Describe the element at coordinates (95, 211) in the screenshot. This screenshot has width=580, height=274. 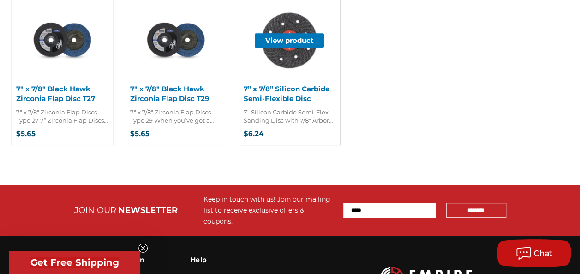
I see `span: JOIN OUR` at that location.